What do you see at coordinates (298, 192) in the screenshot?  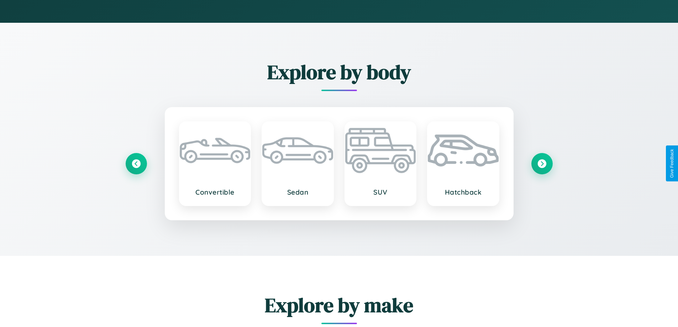 I see `h3: Sedan` at bounding box center [298, 192].